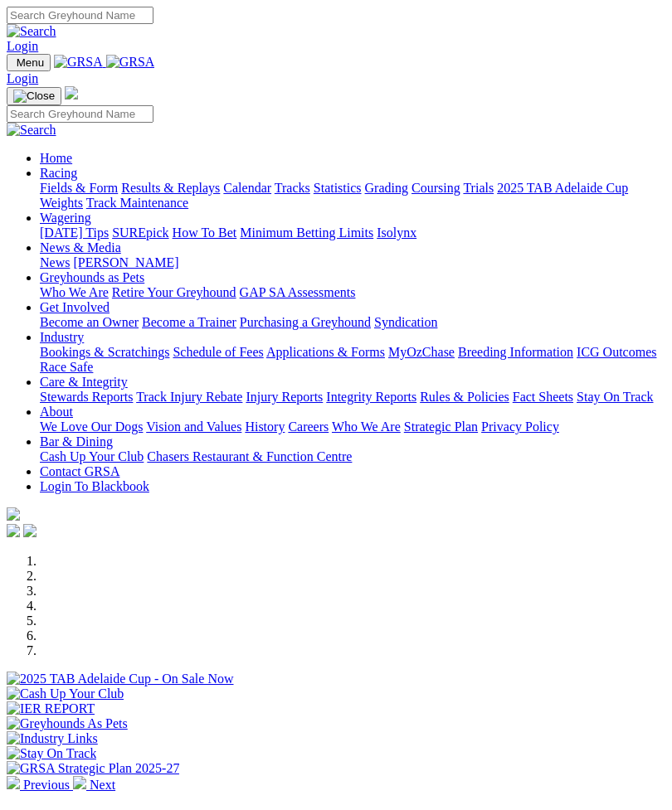  Describe the element at coordinates (305, 322) in the screenshot. I see `a: Purchasing a Greyhound` at that location.